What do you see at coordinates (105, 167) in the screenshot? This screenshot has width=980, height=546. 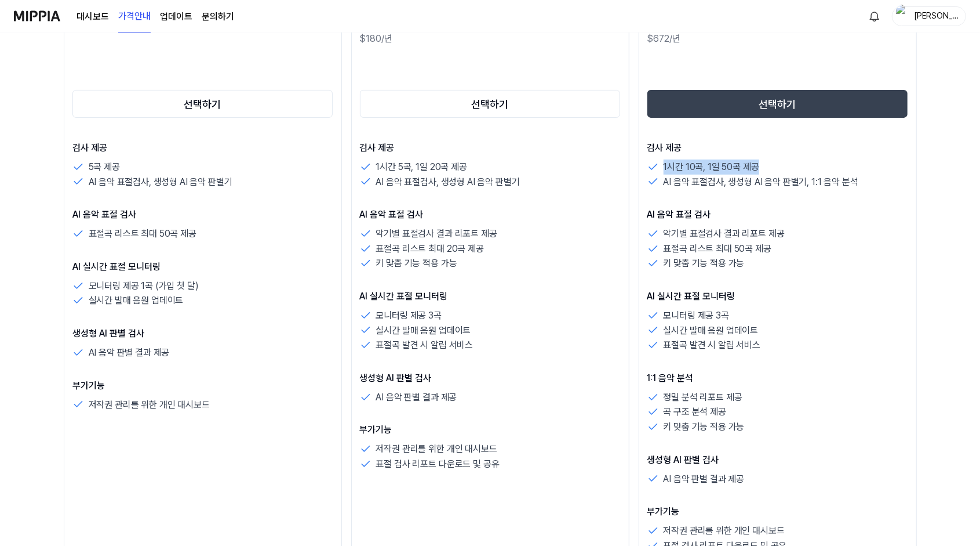 I see `p: 5곡 제공` at bounding box center [105, 167].